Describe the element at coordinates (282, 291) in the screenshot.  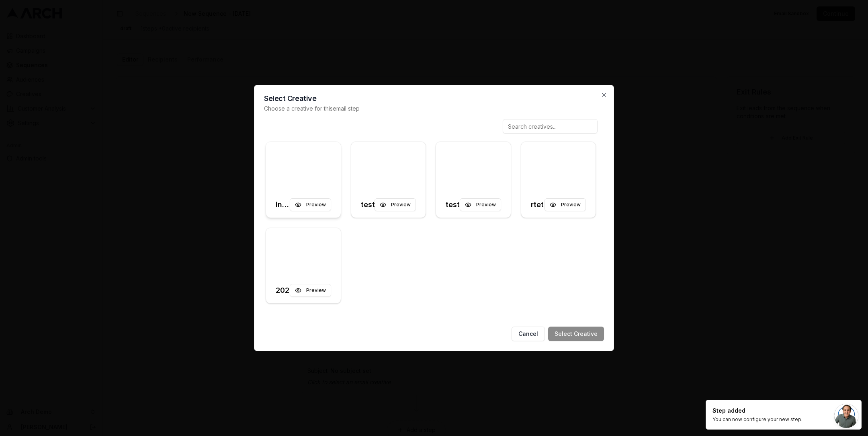
I see `h3: 2025_08_07_Email_Best` at that location.